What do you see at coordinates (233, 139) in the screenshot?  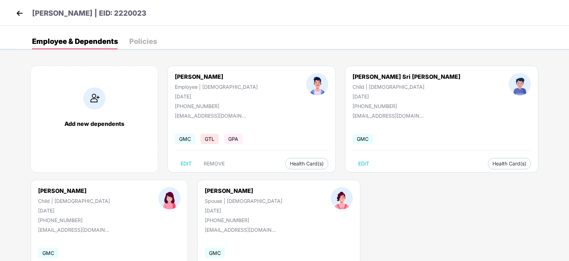 I see `span: GPA` at bounding box center [233, 139].